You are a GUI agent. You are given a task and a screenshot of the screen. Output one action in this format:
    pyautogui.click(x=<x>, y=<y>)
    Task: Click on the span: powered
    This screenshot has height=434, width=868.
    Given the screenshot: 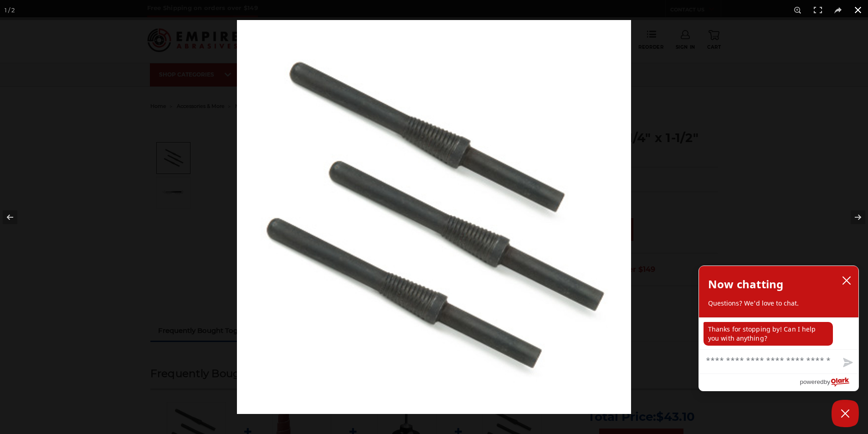 What is the action you would take?
    pyautogui.click(x=811, y=382)
    